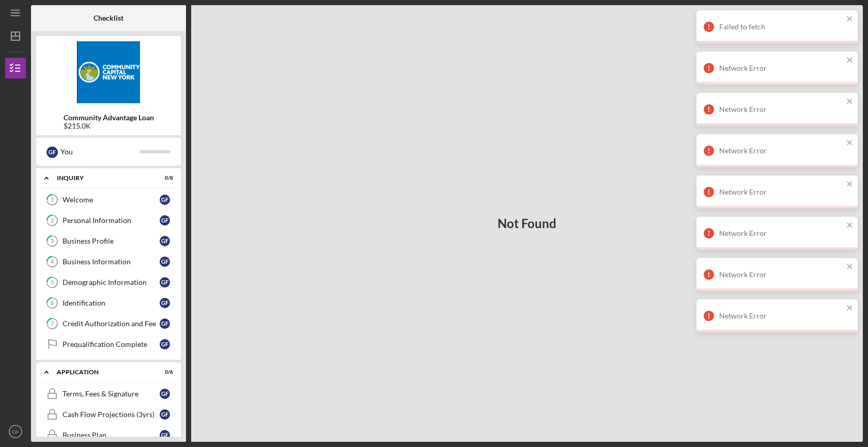 Image resolution: width=868 pixels, height=447 pixels. What do you see at coordinates (52, 262) in the screenshot?
I see `tspan: 4` at bounding box center [52, 262].